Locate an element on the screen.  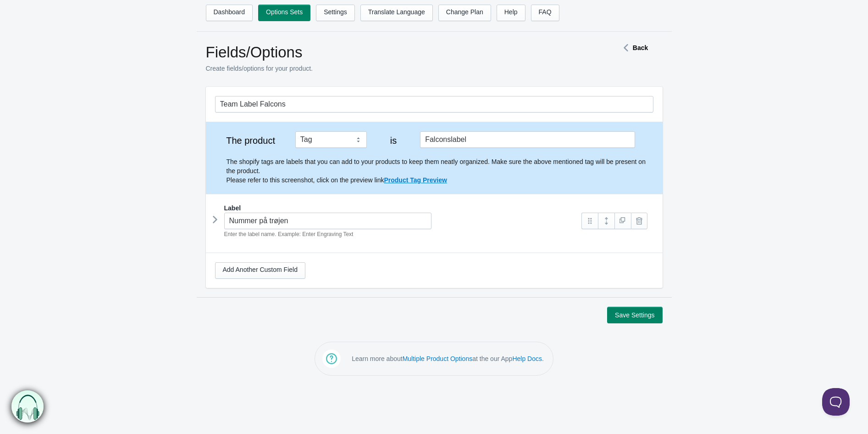
a: Help Docs is located at coordinates (526, 358).